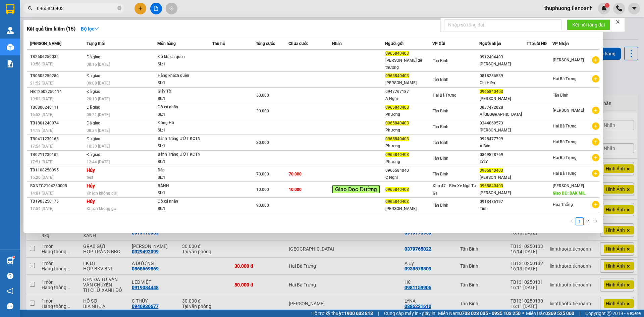 Image resolution: width=644 pixels, height=317 pixels. Describe the element at coordinates (10, 307) in the screenshot. I see `span: message` at that location.